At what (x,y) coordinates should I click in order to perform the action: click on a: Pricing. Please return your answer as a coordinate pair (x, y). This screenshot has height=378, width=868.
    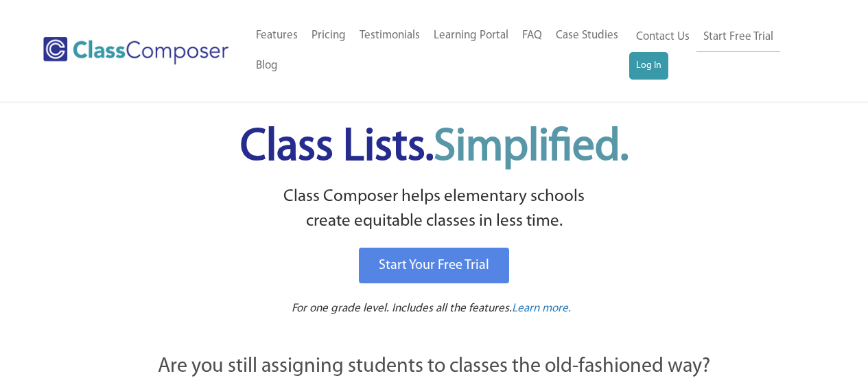
    Looking at the image, I should click on (329, 36).